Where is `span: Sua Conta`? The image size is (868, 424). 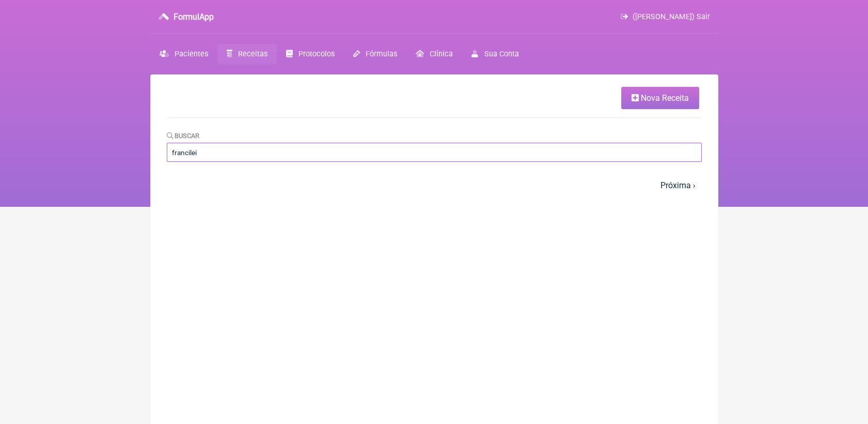
span: Sua Conta is located at coordinates (502, 54).